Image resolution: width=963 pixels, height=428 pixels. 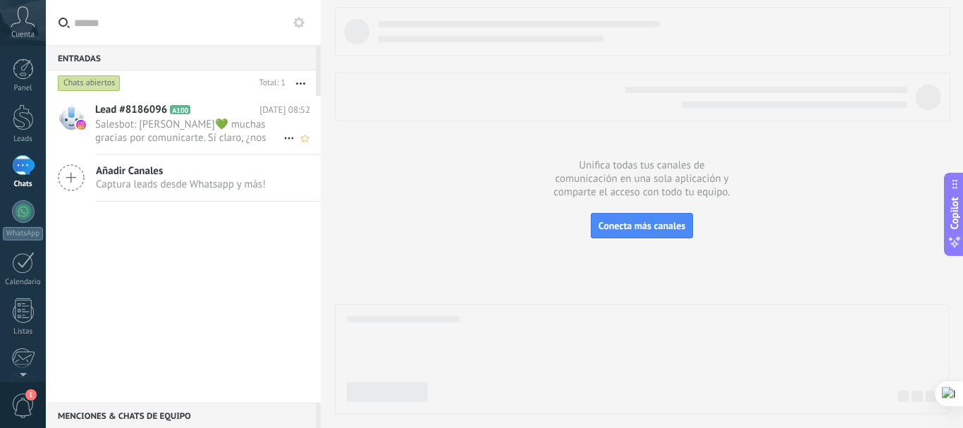 What do you see at coordinates (81, 125) in the screenshot?
I see `img: instagram.svg` at bounding box center [81, 125].